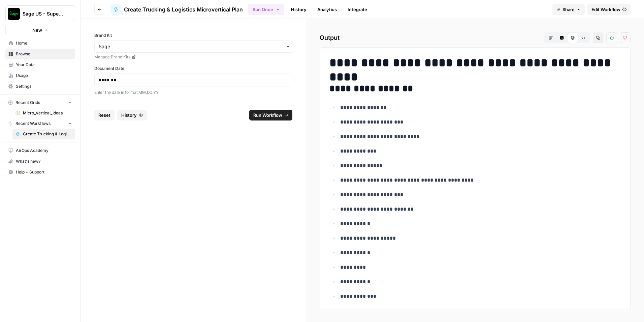 This screenshot has height=322, width=644. What do you see at coordinates (105, 115) in the screenshot?
I see `button: Reset` at bounding box center [105, 115].